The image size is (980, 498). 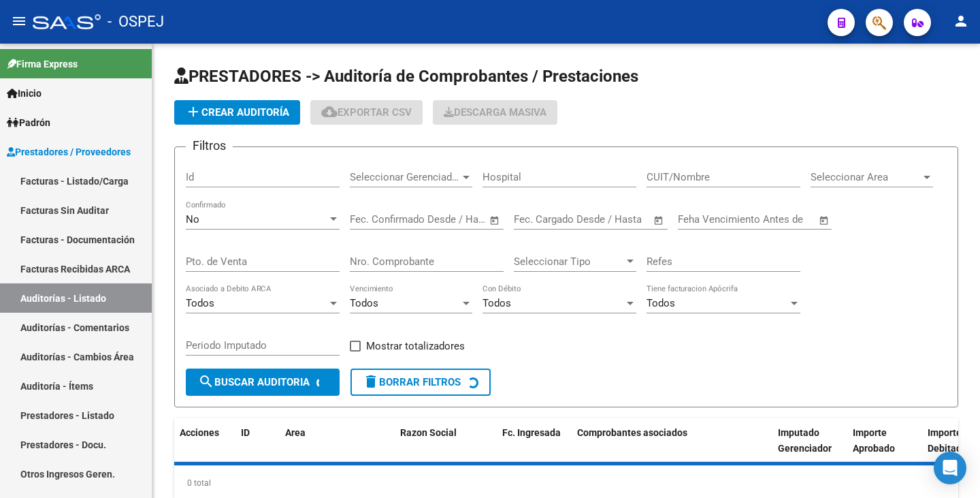 I want to click on div: Open Intercom Messenger, so click(x=950, y=468).